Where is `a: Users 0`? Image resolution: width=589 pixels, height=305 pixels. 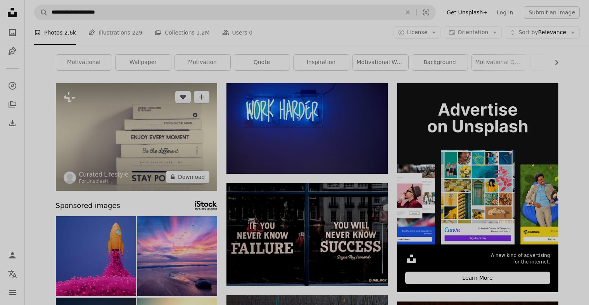 a: Users 0 is located at coordinates (237, 33).